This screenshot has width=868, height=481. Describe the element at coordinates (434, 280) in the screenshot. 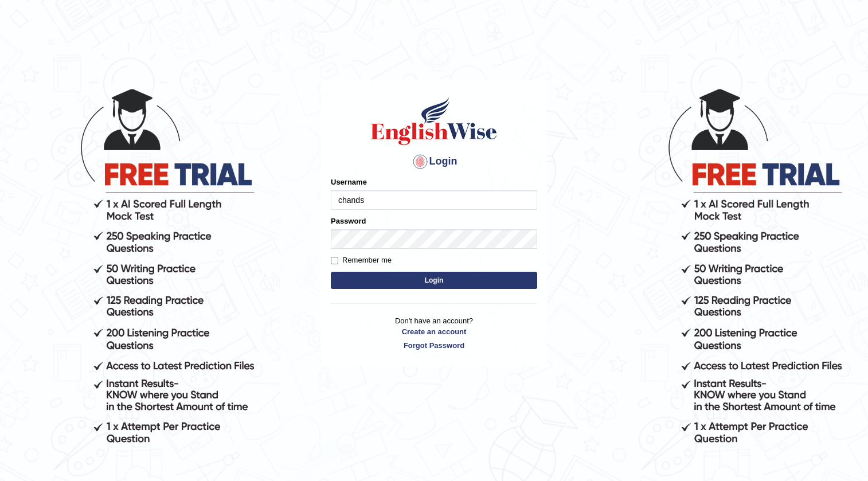

I see `button: Login` at that location.